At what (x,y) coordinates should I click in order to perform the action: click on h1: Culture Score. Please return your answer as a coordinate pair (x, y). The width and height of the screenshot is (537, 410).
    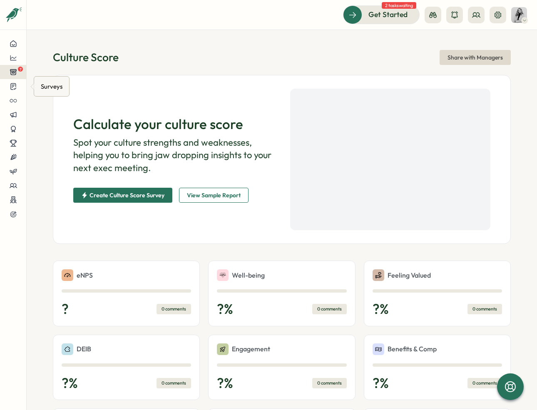
    Looking at the image, I should click on (86, 57).